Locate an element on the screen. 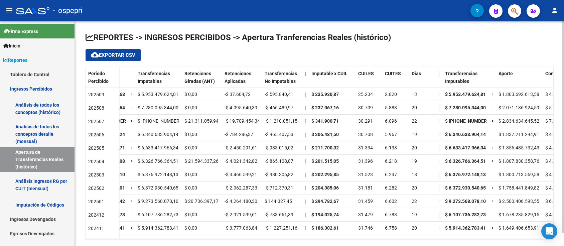 The height and width of the screenshot is (246, 564). span: -$ 865.108,87 is located at coordinates (279, 161).